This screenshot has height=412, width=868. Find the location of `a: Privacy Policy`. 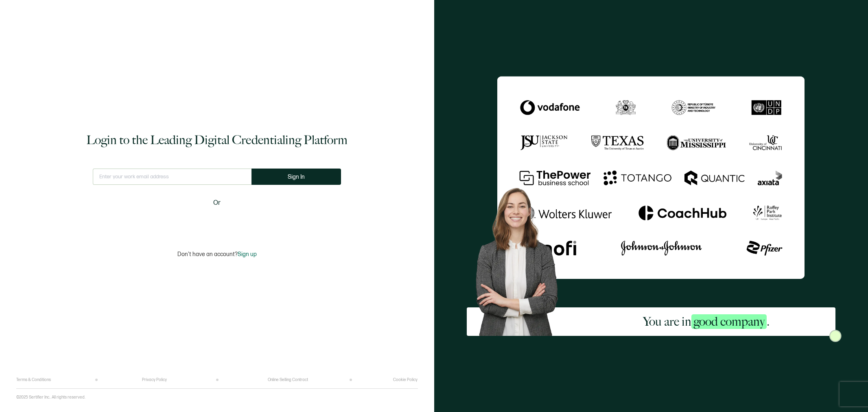

a: Privacy Policy is located at coordinates (155, 380).